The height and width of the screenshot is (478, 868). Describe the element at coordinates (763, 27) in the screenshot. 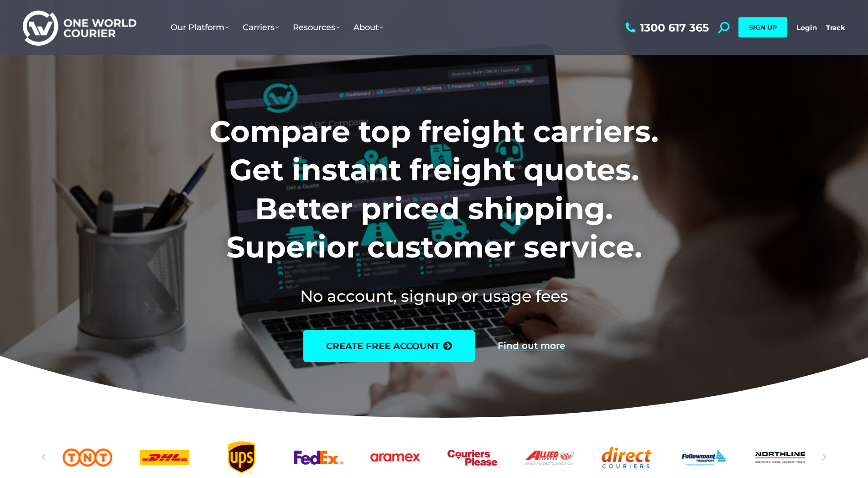

I see `span: SIGN UP` at that location.